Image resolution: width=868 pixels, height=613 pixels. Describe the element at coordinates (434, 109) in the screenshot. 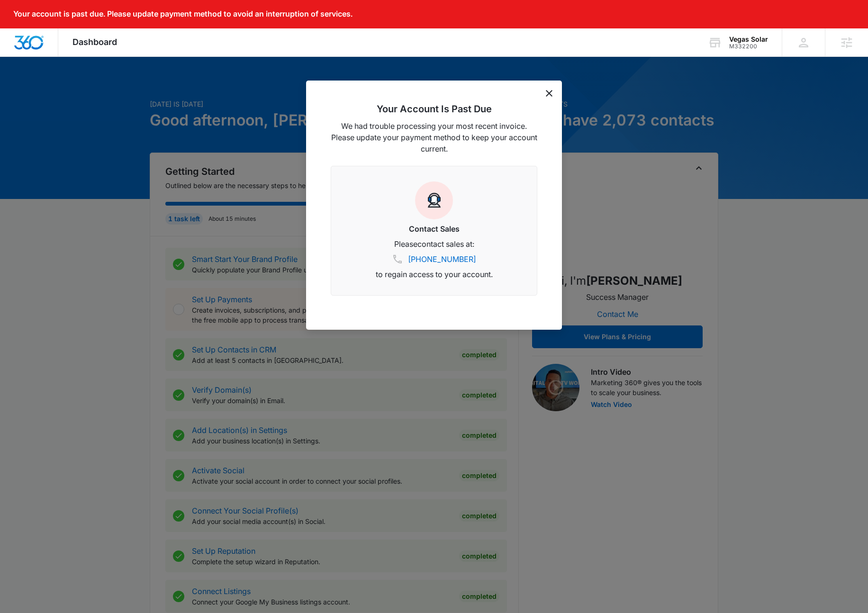

I see `h2: Your Account Is Past Due` at that location.